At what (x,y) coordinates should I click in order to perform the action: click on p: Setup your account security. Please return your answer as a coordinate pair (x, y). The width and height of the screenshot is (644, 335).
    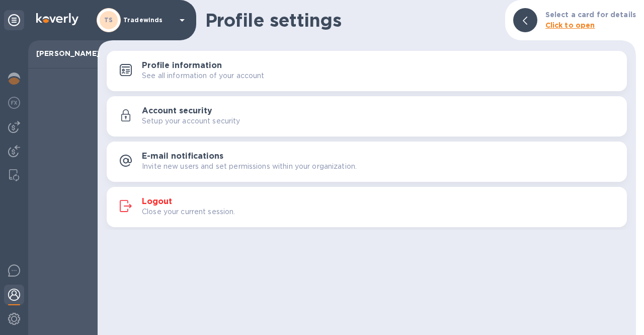
    Looking at the image, I should click on (191, 121).